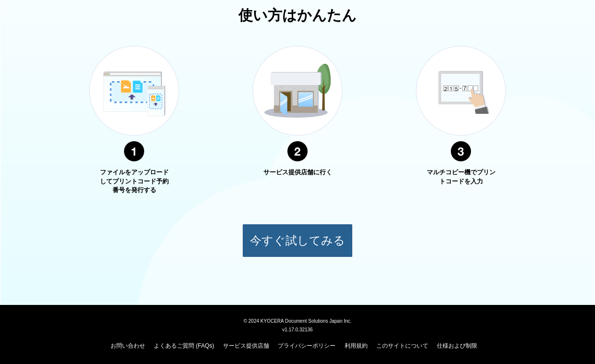 This screenshot has height=364, width=595. What do you see at coordinates (356, 346) in the screenshot?
I see `a: 利用規約` at bounding box center [356, 346].